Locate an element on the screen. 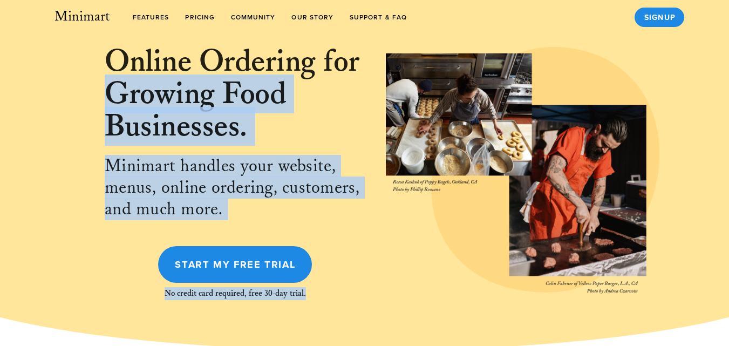 This screenshot has height=346, width=729. a: Start My Free Trial is located at coordinates (235, 264).